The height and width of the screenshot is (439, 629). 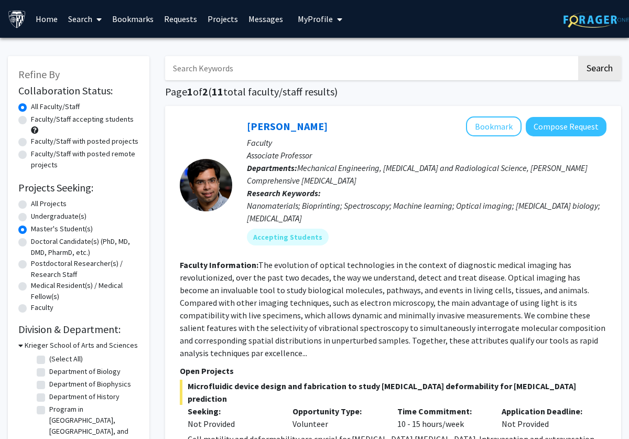 I want to click on a: Messages, so click(x=266, y=19).